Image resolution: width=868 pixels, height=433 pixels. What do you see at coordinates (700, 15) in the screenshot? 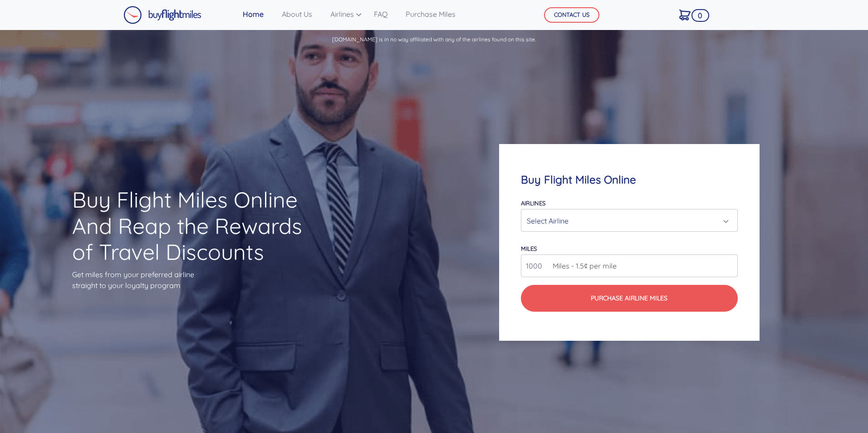
I see `span: 0` at bounding box center [700, 15].